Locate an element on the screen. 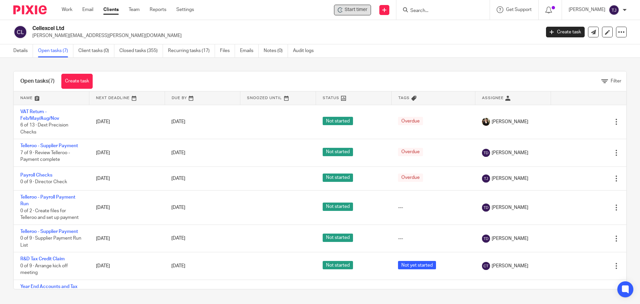  a: Open tasks (7) is located at coordinates (56, 51).